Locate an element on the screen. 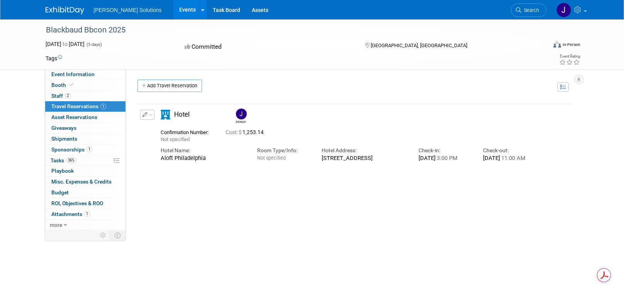  span: Shipments is located at coordinates (64, 139).